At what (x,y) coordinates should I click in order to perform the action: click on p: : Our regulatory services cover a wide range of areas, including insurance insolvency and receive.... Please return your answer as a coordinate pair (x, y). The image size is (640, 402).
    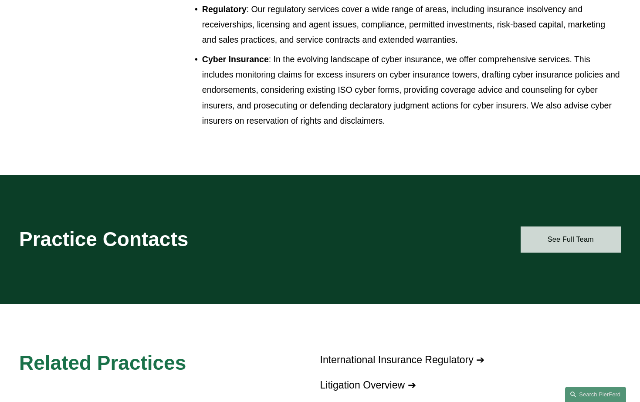
    Looking at the image, I should click on (411, 24).